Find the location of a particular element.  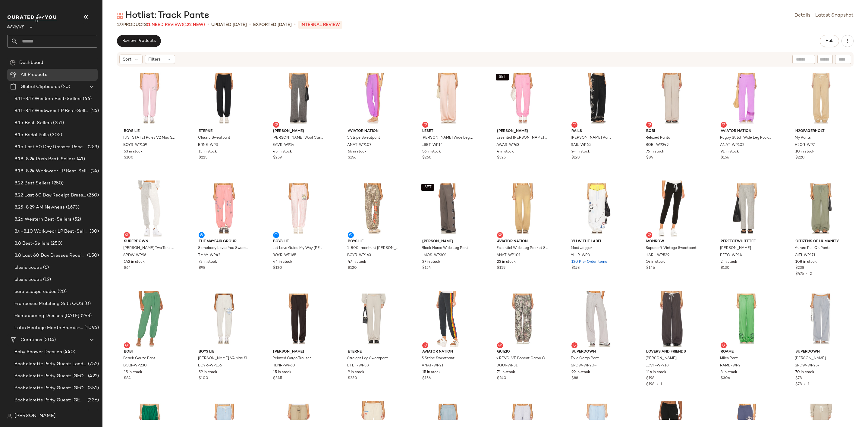

span: 8.15 Best-Sellers is located at coordinates (33, 123).